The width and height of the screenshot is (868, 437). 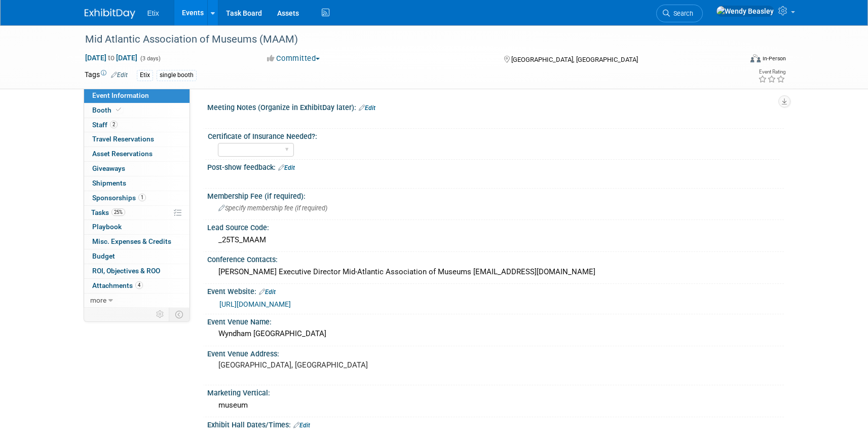 What do you see at coordinates (496, 226) in the screenshot?
I see `div: Lead Source Code:` at bounding box center [496, 226].